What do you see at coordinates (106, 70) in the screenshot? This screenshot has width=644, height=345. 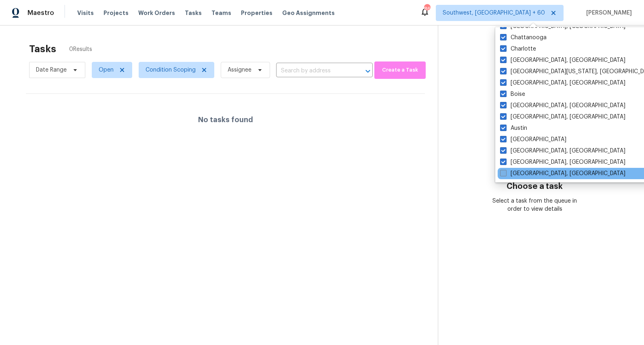 I see `span: Open` at bounding box center [106, 70].